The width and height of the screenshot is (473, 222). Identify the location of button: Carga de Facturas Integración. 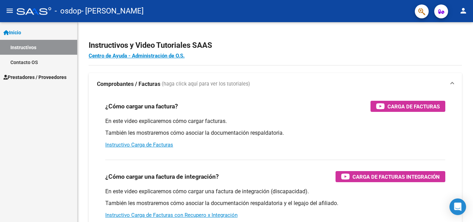
(390, 176).